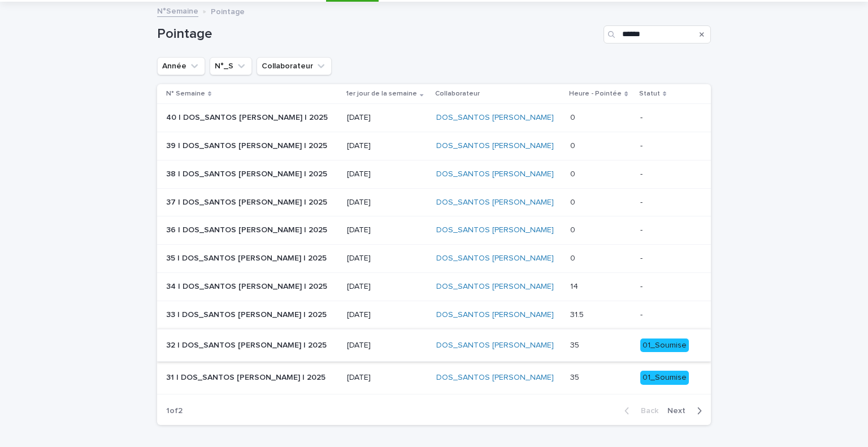 Image resolution: width=868 pixels, height=447 pixels. I want to click on p: Heure - Pointée, so click(595, 94).